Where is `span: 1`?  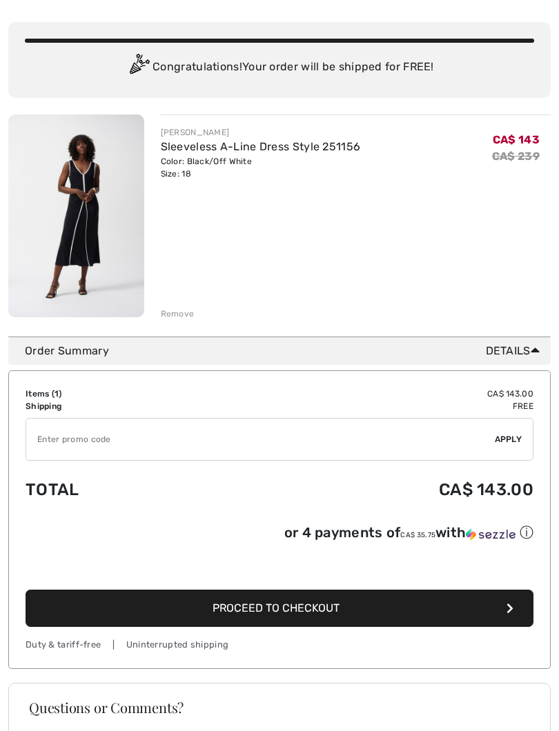
span: 1 is located at coordinates (57, 394).